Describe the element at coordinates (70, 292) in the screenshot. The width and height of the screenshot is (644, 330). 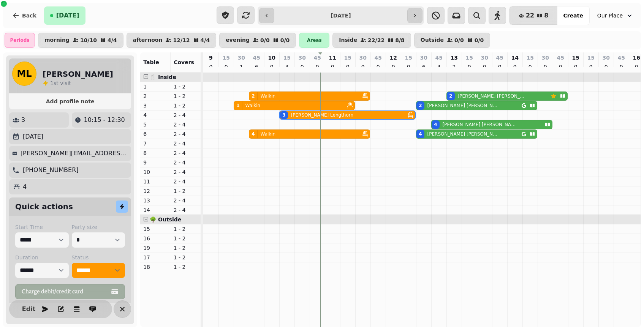
I see `button: Charge debit/credit card` at that location.